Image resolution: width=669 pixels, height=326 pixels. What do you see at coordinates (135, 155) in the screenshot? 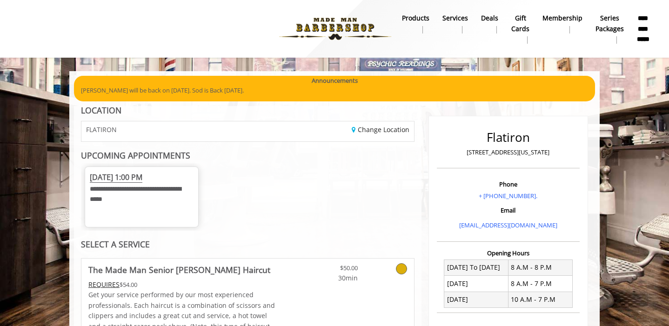
I see `b: UPCOMING APPOINTMENTS` at bounding box center [135, 155].